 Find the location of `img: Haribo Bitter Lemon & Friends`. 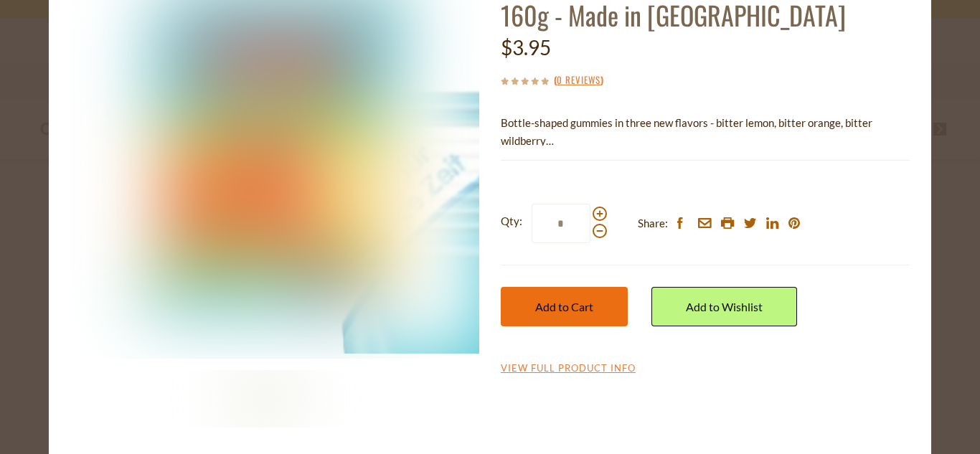

img: Haribo Bitter Lemon & Friends is located at coordinates (266, 399).